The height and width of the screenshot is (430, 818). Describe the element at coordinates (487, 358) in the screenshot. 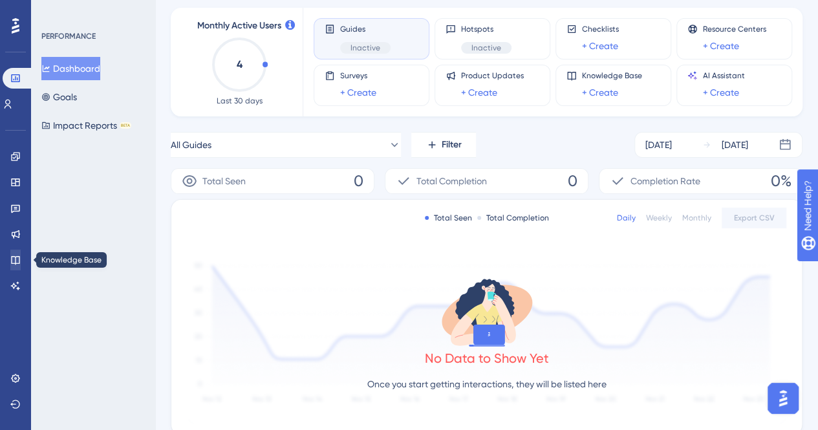

I see `div: No Data to Show Yet` at that location.